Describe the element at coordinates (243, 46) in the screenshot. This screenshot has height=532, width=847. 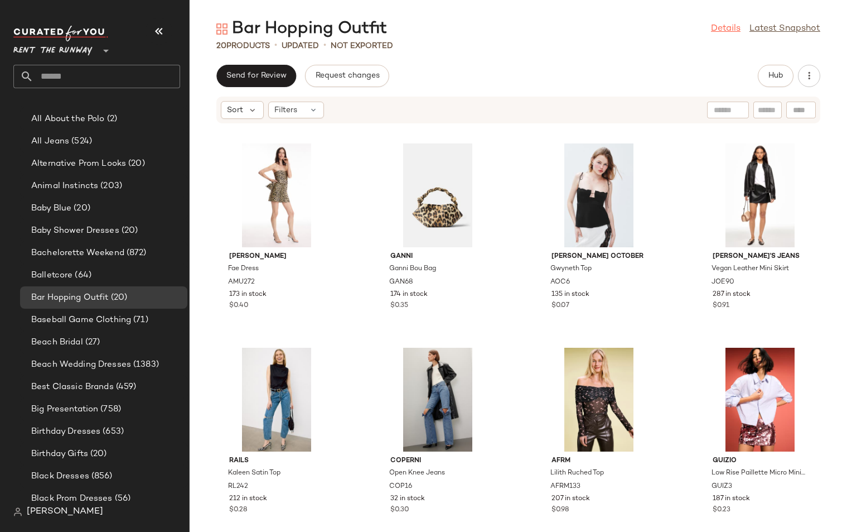
I see `div: Products` at that location.